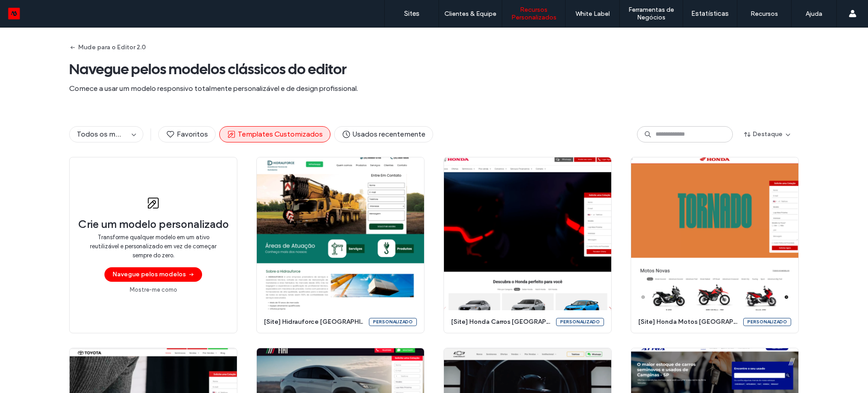 This screenshot has height=393, width=868. I want to click on button: Favoritos, so click(187, 134).